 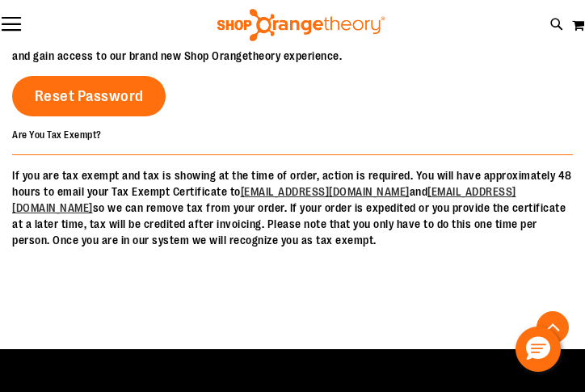 What do you see at coordinates (89, 96) in the screenshot?
I see `a: Reset Password` at bounding box center [89, 96].